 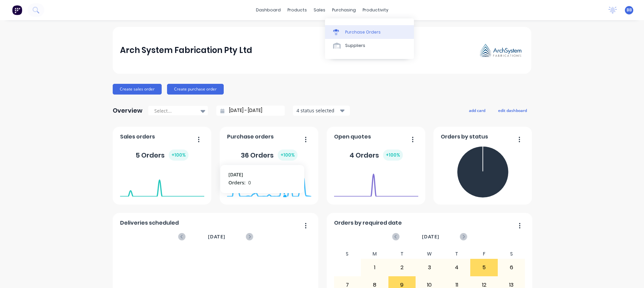 What do you see at coordinates (268, 10) in the screenshot?
I see `a: dashboard` at bounding box center [268, 10].